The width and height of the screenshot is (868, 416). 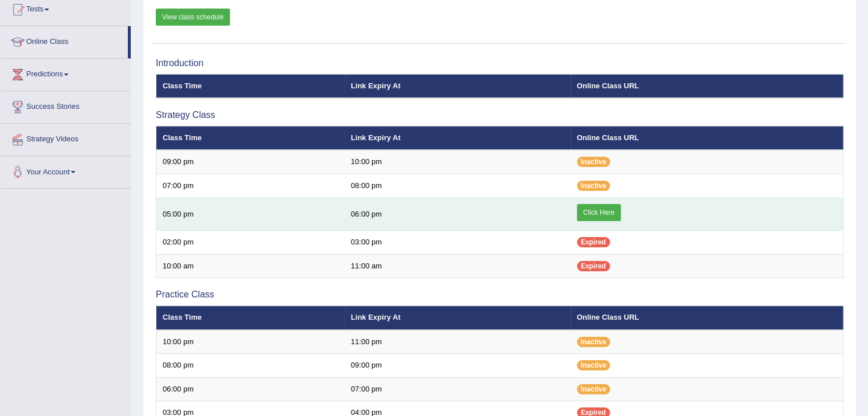 I want to click on td: 11:00 pm, so click(x=457, y=342).